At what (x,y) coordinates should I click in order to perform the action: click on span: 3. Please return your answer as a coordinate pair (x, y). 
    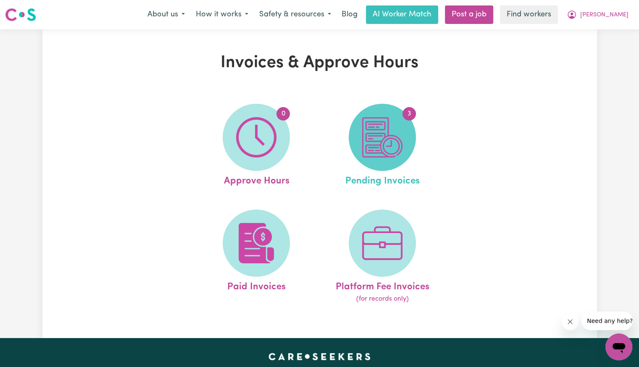
    Looking at the image, I should click on (409, 114).